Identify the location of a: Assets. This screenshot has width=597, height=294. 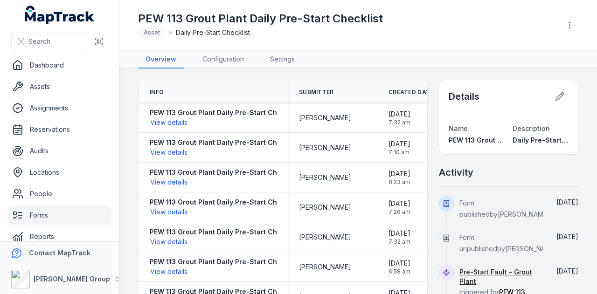
(59, 87).